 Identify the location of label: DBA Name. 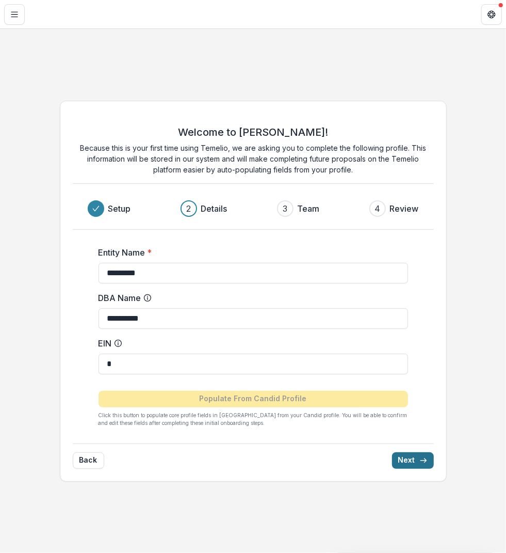
(250, 298).